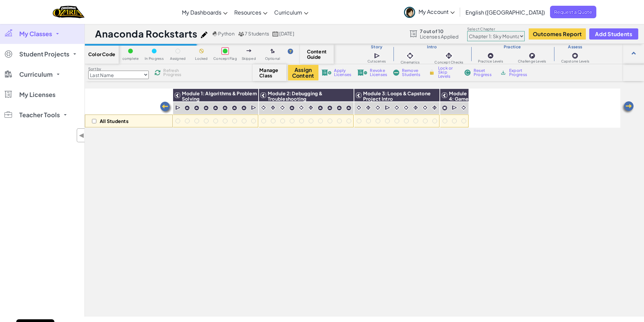  What do you see at coordinates (68, 12) in the screenshot?
I see `img: Home` at bounding box center [68, 12].